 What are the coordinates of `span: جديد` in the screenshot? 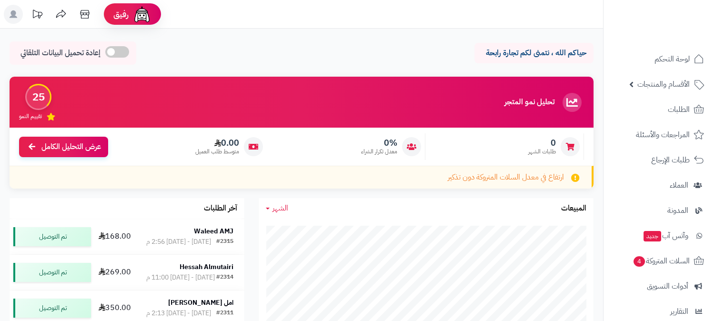 It's located at (652, 236).